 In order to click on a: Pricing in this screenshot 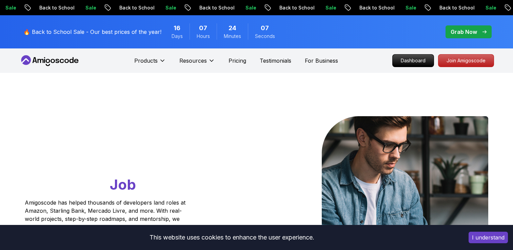, I will do `click(237, 61)`.